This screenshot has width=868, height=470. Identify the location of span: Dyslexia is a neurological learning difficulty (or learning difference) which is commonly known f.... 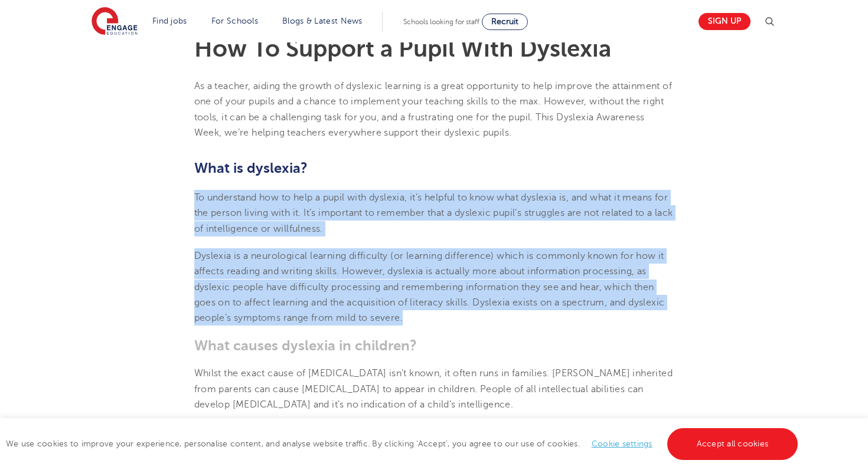
(429, 287).